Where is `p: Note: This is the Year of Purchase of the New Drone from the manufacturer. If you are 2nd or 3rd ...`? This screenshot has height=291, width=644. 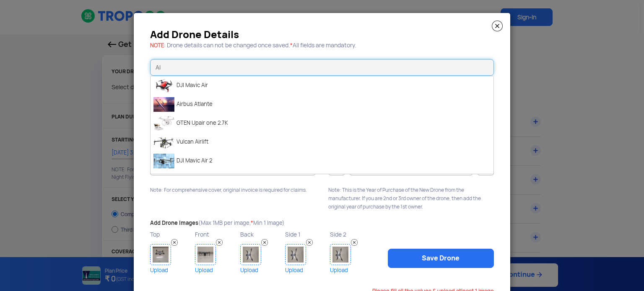
p: Note: This is the Year of Purchase of the New Drone from the manufacturer. If you are 2nd or 3rd ... is located at coordinates (411, 198).